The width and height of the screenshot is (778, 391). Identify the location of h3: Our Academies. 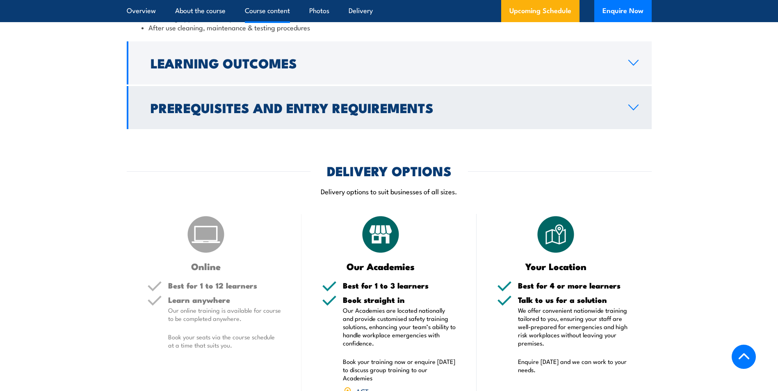
(381, 266).